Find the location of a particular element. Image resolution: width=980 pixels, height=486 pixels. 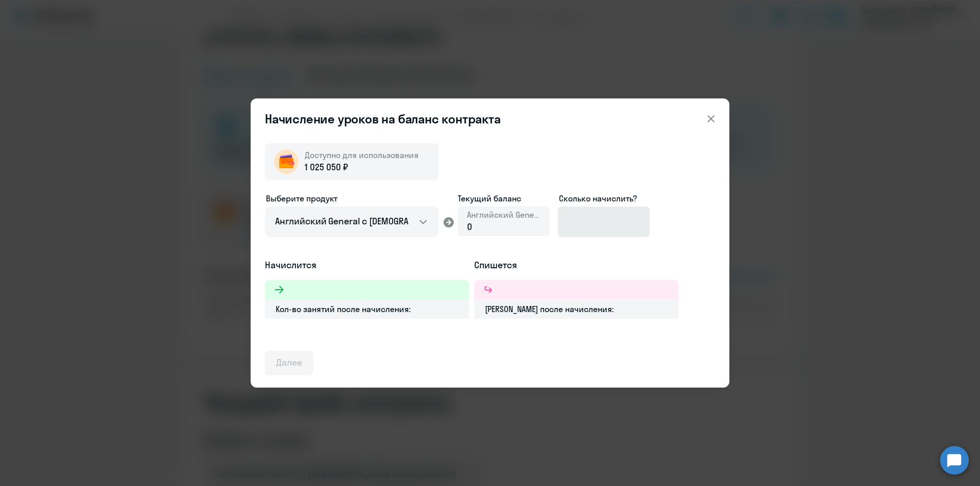

div: Кол-во занятий после начисления: is located at coordinates (367, 309).